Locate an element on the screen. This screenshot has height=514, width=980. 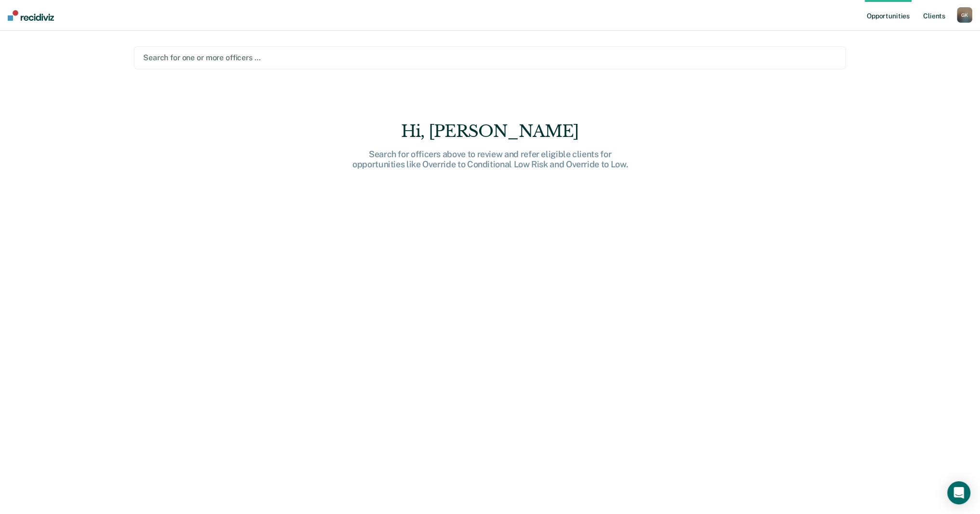
div: Search for officers above to review and refer eligible clients for opportunities like Override to... is located at coordinates (490, 159).